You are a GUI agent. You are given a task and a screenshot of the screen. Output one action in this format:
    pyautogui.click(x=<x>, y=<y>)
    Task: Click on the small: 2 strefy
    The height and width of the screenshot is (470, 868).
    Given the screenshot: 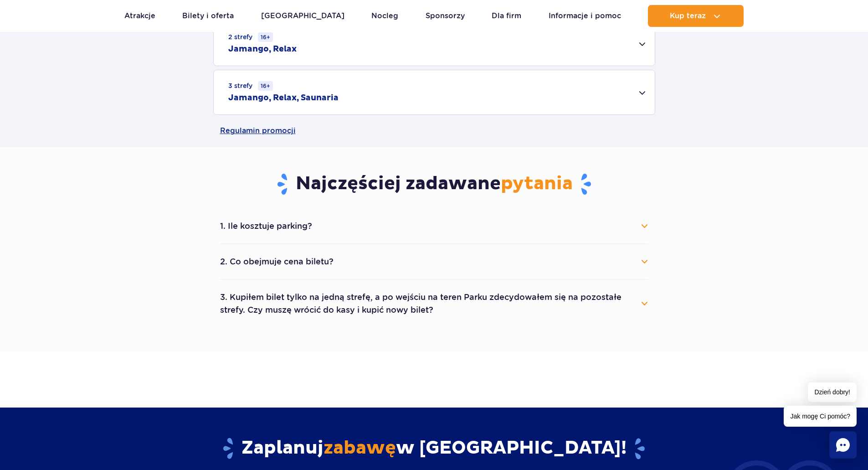 What is the action you would take?
    pyautogui.click(x=251, y=37)
    